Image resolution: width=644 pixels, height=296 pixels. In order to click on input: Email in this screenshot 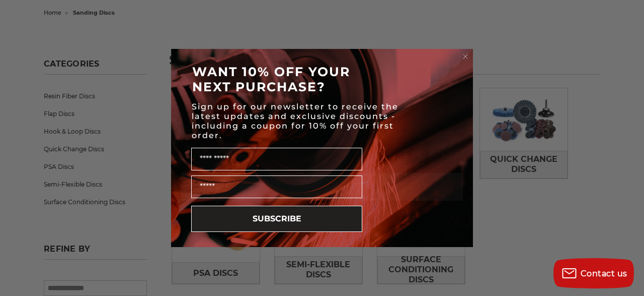, I will do `click(277, 186)`.